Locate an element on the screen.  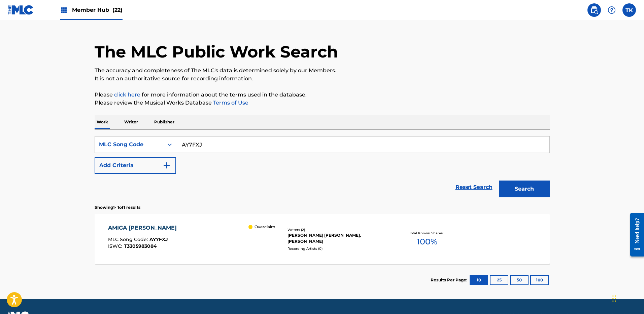
div: MLC Song Code is located at coordinates (129, 145).